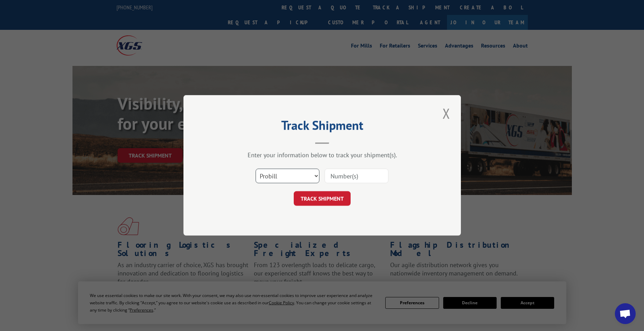  What do you see at coordinates (322, 127) in the screenshot?
I see `h2: Track Shipment` at bounding box center [322, 127].